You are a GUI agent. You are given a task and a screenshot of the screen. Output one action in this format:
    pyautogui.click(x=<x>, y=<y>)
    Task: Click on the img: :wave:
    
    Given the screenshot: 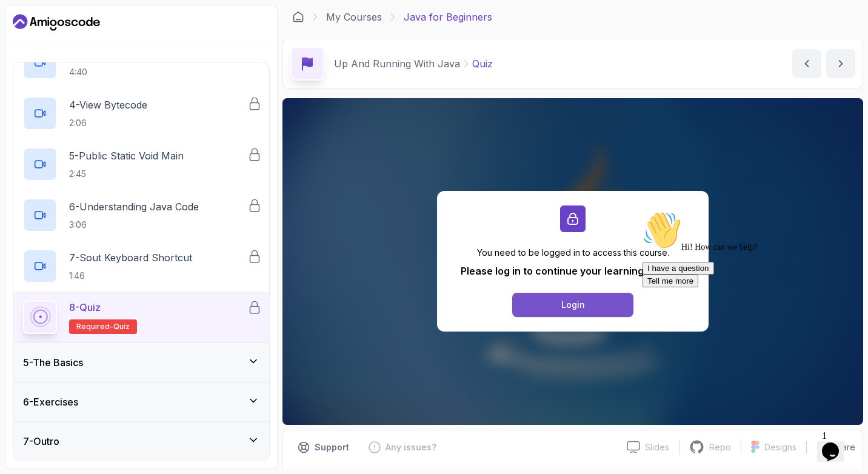 What is the action you would take?
    pyautogui.click(x=24, y=24)
    